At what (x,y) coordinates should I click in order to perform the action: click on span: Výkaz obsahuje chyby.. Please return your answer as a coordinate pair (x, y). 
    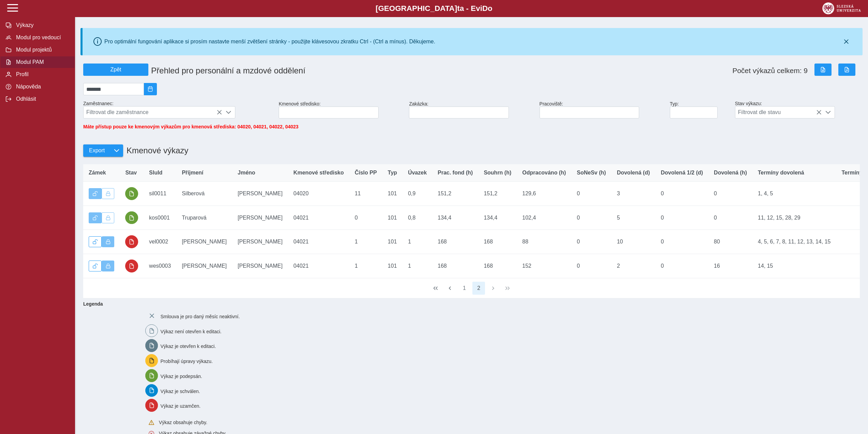
    Looking at the image, I should click on (183, 422).